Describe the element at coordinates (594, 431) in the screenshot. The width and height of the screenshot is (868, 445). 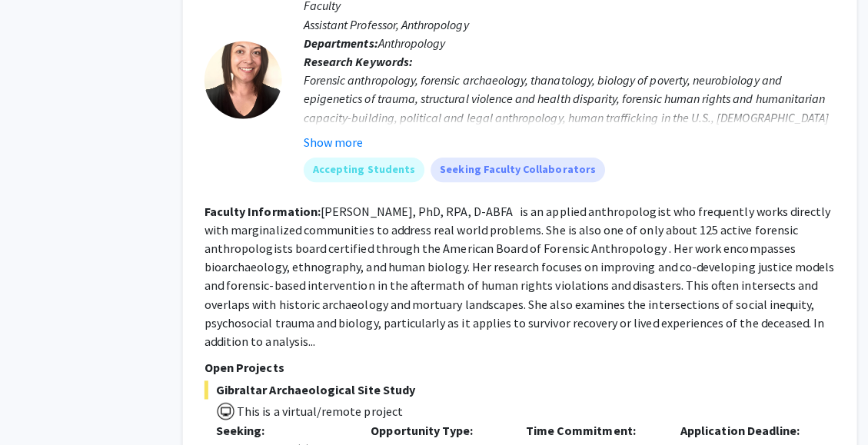
I see `p: Time Commitment:` at that location.